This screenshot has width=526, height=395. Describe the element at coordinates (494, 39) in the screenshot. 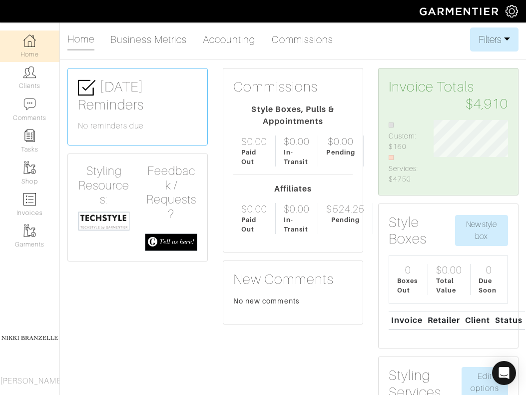

I see `button: Filters` at that location.